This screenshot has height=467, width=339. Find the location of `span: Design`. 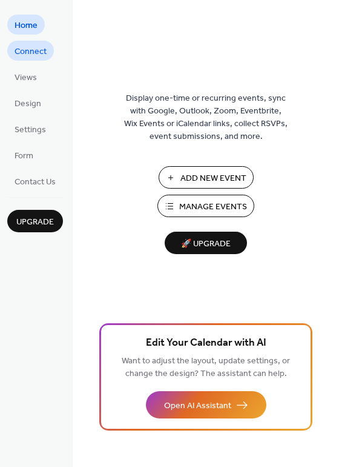

span: Design is located at coordinates (28, 104).